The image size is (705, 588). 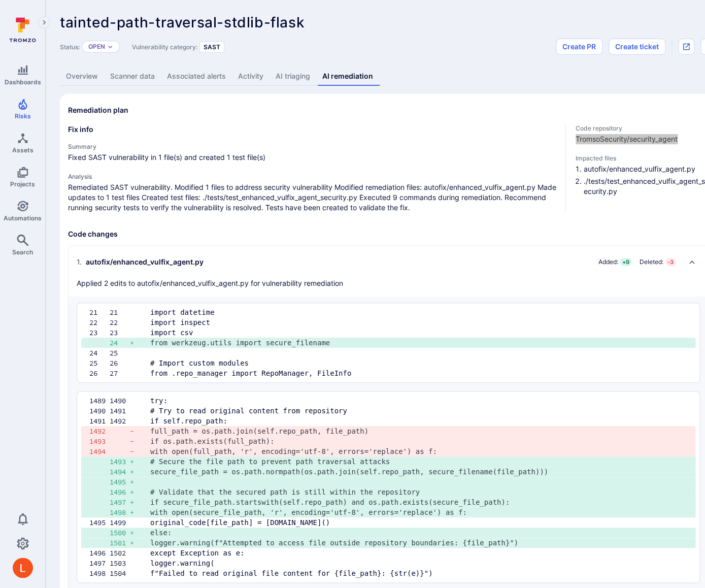 I want to click on a: Associated alerts, so click(x=196, y=76).